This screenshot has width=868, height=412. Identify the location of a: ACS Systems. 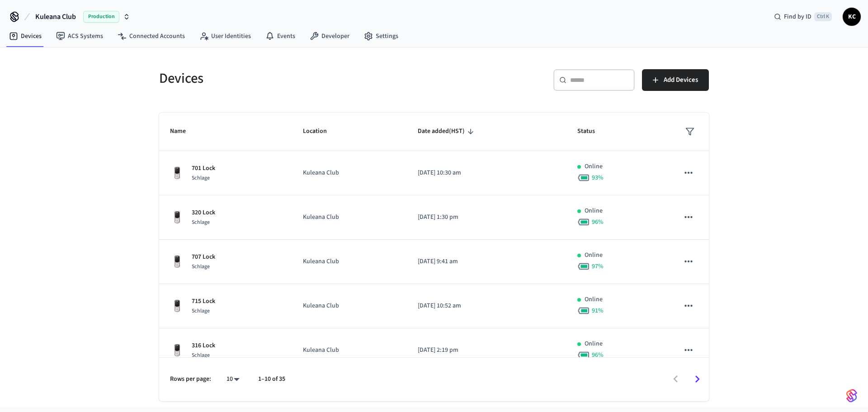
(80, 36).